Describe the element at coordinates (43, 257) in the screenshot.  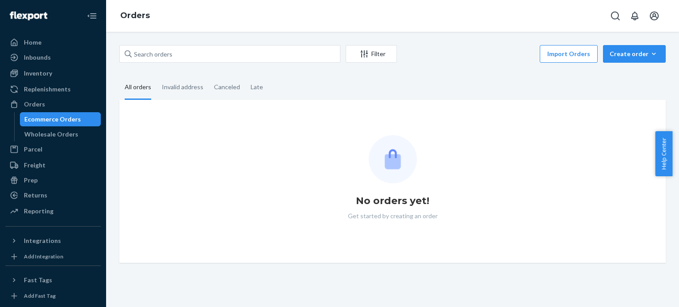
I see `div: Add Integration` at that location.